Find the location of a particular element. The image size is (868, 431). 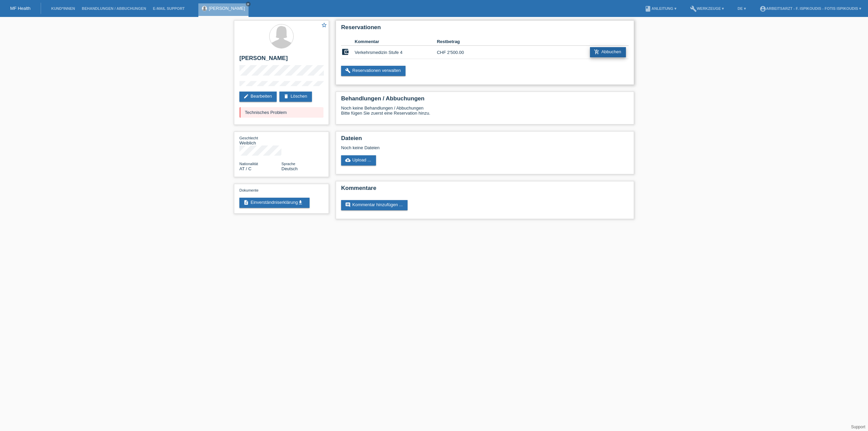

th: Restbetrag is located at coordinates (457, 42).